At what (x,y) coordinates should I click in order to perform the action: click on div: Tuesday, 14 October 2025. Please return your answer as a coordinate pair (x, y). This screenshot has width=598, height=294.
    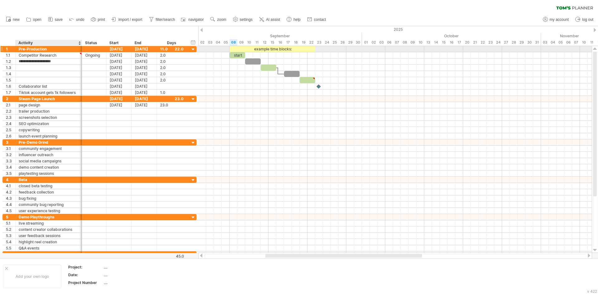
    Looking at the image, I should click on (436, 42).